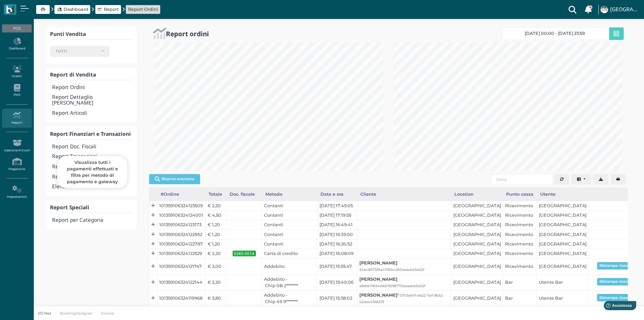  What do you see at coordinates (45, 313) in the screenshot?
I see `p: I/O Net` at bounding box center [45, 313].